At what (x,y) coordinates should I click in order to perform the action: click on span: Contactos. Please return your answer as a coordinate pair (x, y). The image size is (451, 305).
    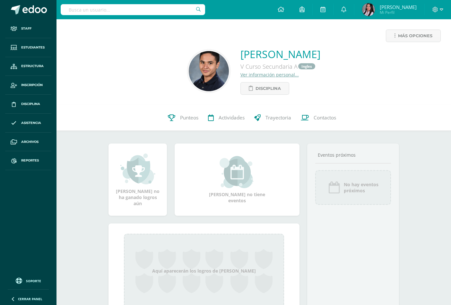
    Looking at the image, I should click on (325, 118).